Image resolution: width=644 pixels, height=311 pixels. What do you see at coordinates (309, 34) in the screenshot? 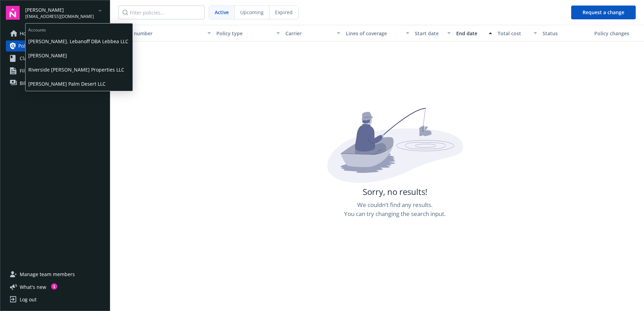
I see `div: Carrier` at bounding box center [309, 34].